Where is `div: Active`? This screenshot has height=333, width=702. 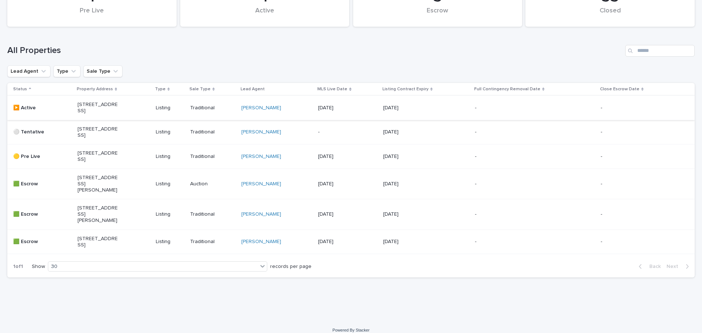
div: Active is located at coordinates (265, 15).